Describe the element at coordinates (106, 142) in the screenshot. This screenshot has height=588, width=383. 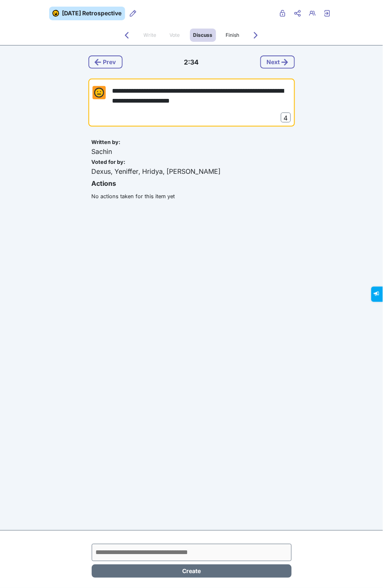
I see `strong: Written by:` at that location.